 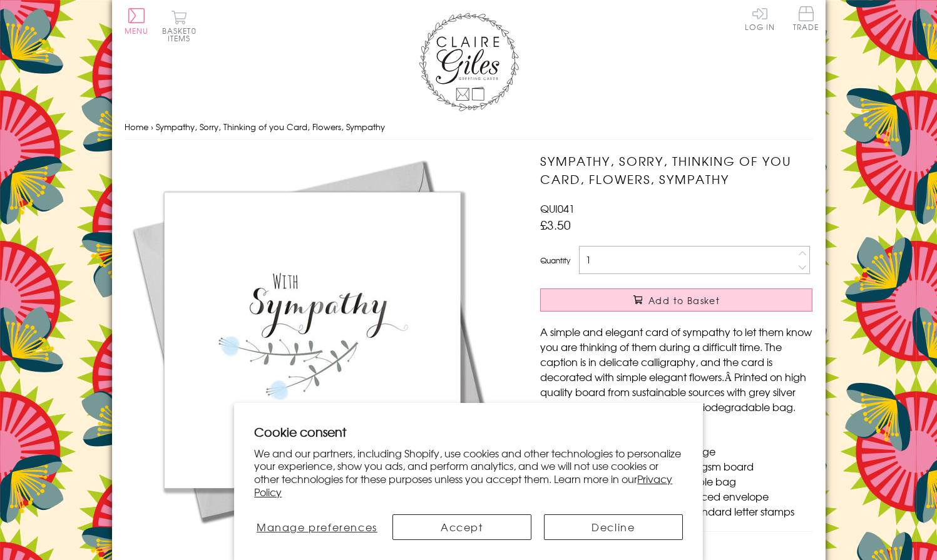 I want to click on button: Decline, so click(x=614, y=527).